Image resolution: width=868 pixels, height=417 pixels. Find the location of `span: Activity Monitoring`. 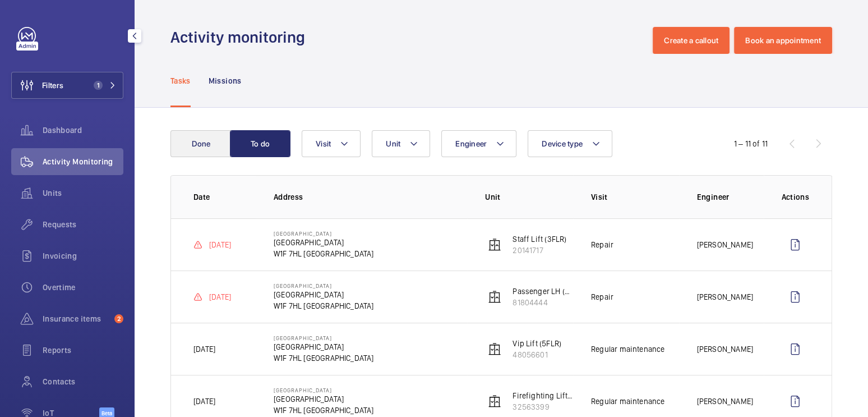

span: Activity Monitoring is located at coordinates (83, 161).